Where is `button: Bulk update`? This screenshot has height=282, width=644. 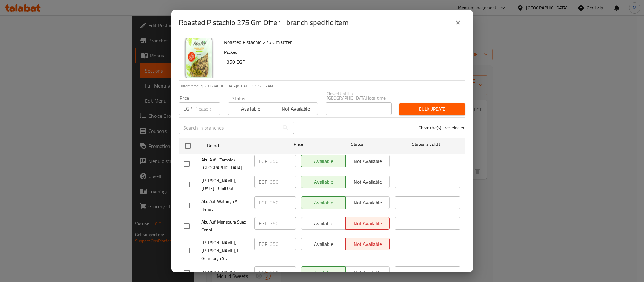
button: Bulk update is located at coordinates (432, 109).